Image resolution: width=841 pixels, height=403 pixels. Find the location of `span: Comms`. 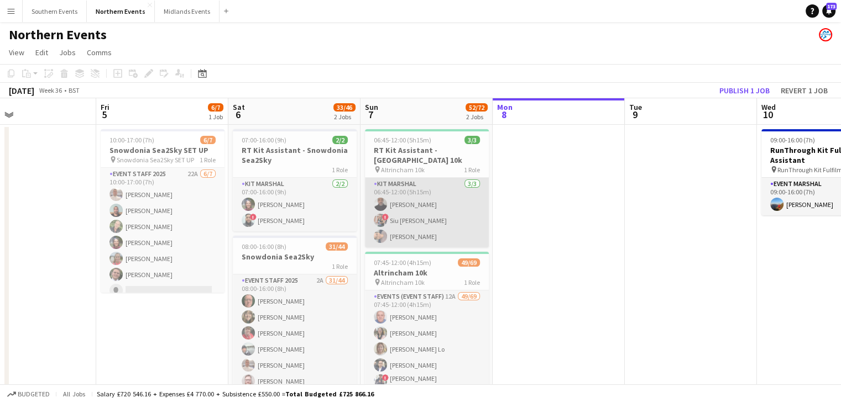

span: Comms is located at coordinates (99, 53).